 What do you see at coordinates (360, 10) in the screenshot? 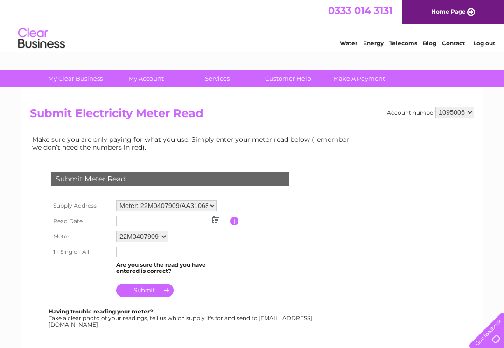
I see `span: 0333 014 3131` at bounding box center [360, 10].